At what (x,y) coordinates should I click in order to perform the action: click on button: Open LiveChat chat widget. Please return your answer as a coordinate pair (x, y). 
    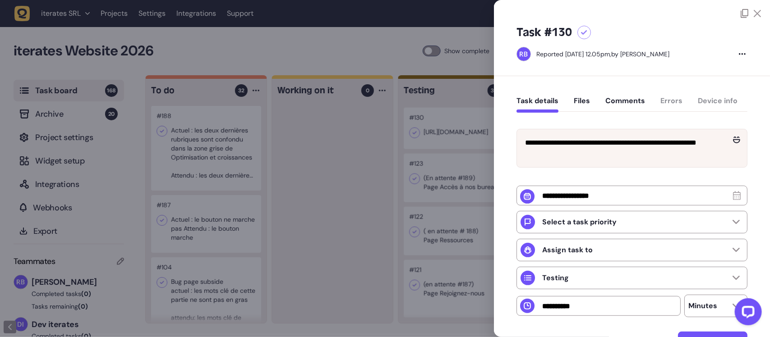
    Looking at the image, I should click on (21, 17).